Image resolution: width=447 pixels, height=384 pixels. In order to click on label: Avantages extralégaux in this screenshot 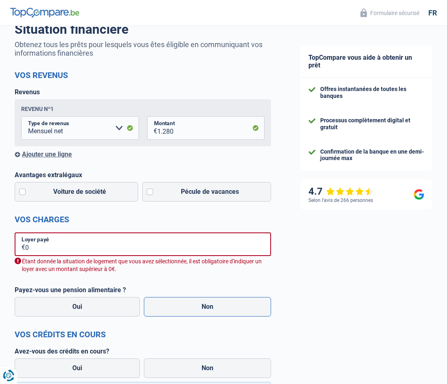, I will do `click(143, 175)`.